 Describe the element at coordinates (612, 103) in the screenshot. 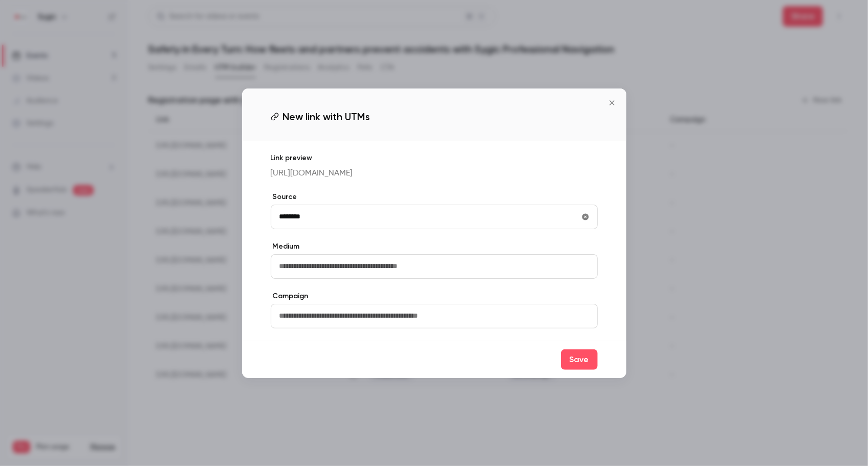

I see `button: Close` at that location.